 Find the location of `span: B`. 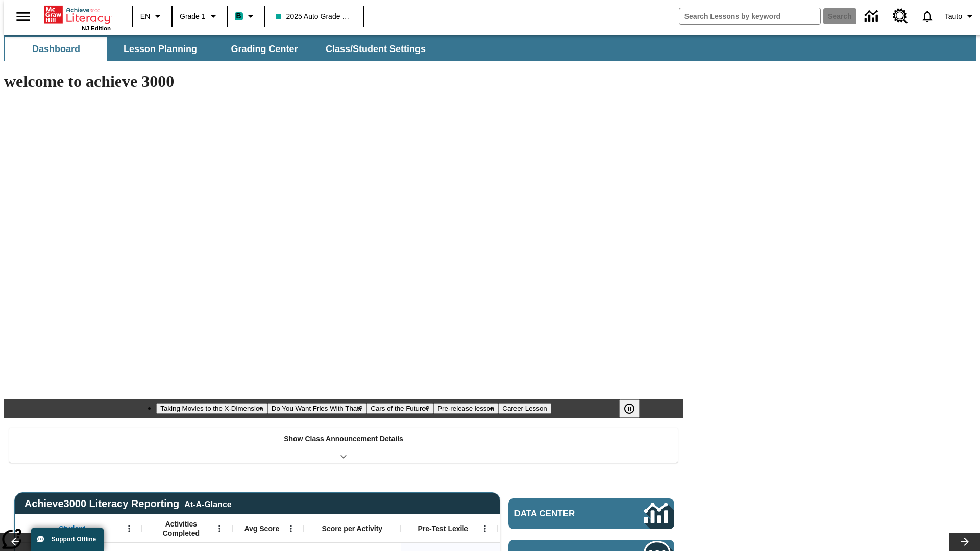

span: B is located at coordinates (239, 15).